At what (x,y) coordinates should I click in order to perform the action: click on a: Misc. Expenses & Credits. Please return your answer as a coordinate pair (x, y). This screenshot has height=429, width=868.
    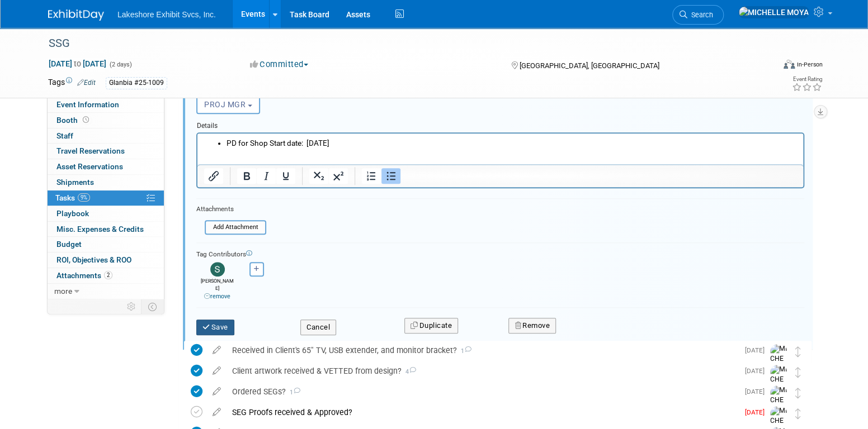
    Looking at the image, I should click on (105, 229).